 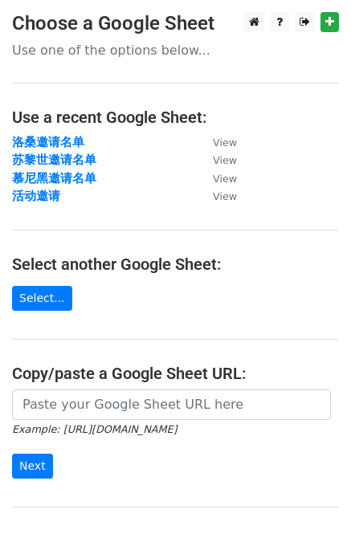 I want to click on strong: 慕尼黑邀请名单, so click(x=54, y=178).